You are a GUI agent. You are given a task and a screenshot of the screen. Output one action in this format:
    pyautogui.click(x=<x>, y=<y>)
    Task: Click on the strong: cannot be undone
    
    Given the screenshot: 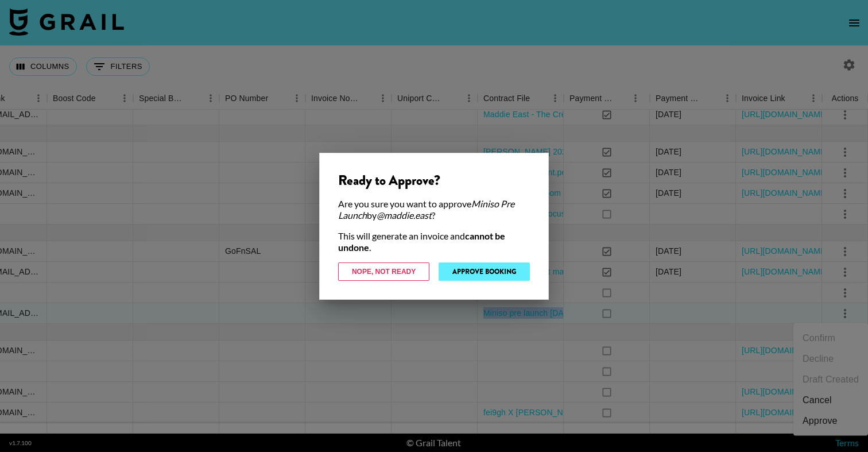 What is the action you would take?
    pyautogui.click(x=421, y=241)
    